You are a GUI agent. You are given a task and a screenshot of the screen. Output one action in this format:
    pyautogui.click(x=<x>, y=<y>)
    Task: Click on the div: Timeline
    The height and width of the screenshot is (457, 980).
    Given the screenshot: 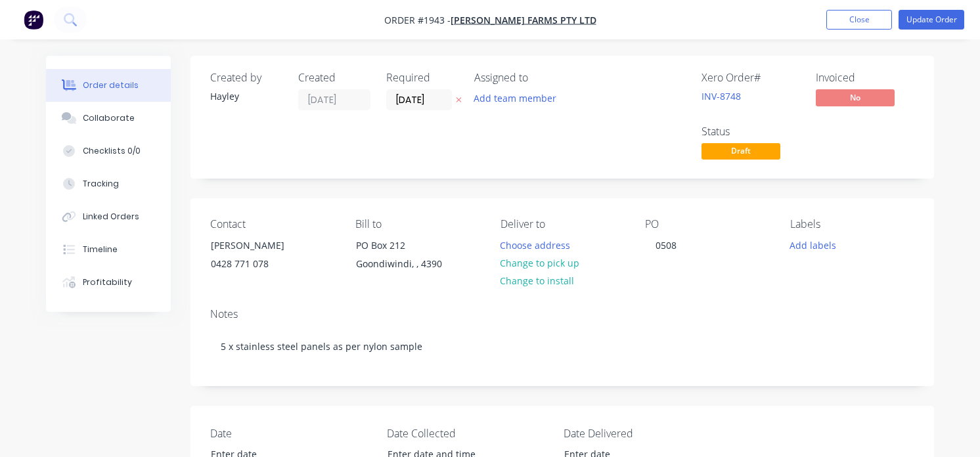 What is the action you would take?
    pyautogui.click(x=100, y=249)
    